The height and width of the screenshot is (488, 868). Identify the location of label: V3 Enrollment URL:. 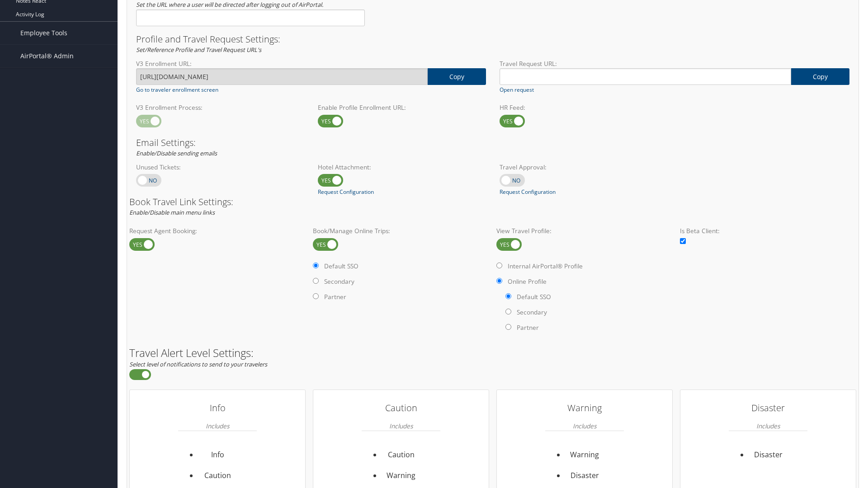
(311, 64).